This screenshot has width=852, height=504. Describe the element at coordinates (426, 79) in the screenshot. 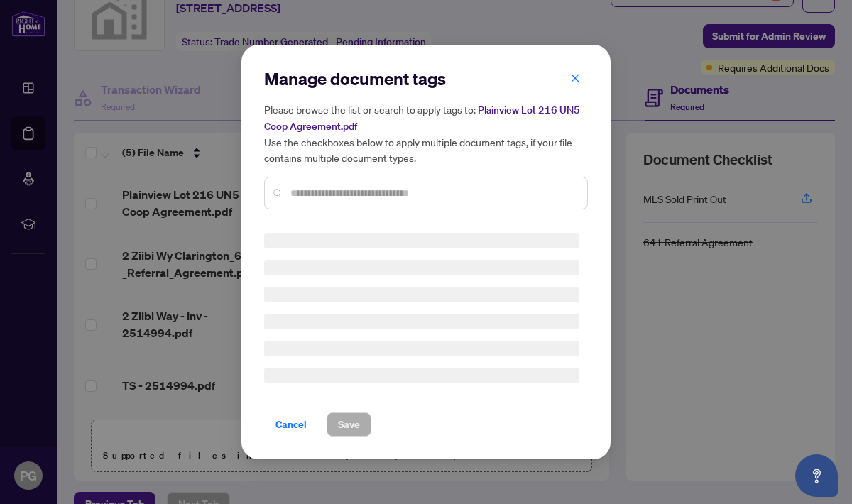

I see `h2: Manage document tags` at that location.